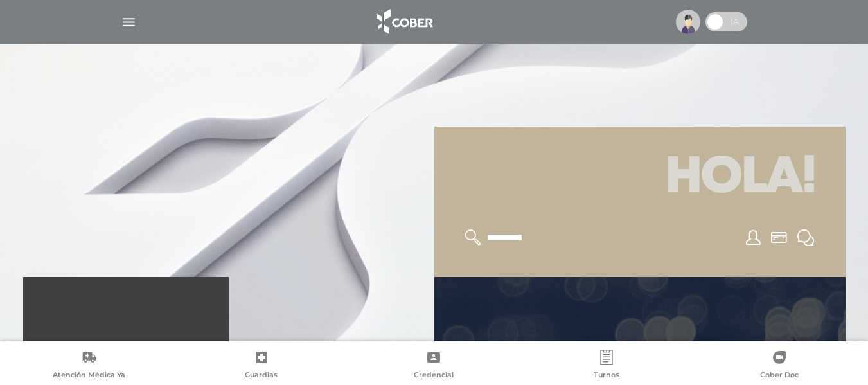 The width and height of the screenshot is (868, 385). I want to click on span: Turnos, so click(606, 376).